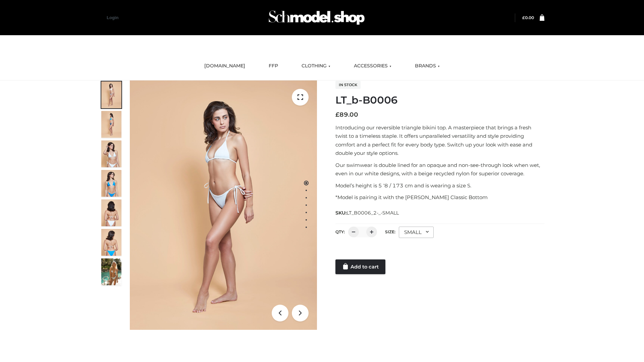 This screenshot has width=644, height=362. What do you see at coordinates (111, 183) in the screenshot?
I see `img: ArielClassicBikiniTop_CloudNine_AzureSky_OW114ECO_4-scaled.jpg` at bounding box center [111, 183].